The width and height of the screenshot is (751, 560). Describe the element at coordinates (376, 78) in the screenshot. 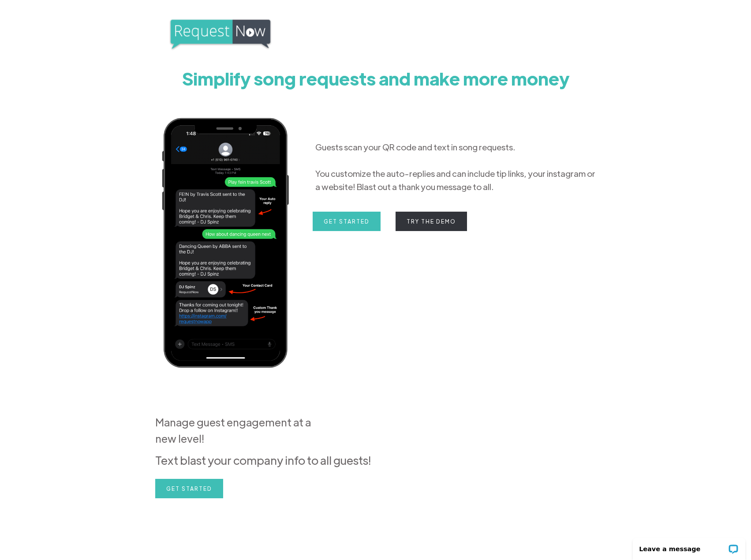

I see `h1: Simplify song requests and make more money` at that location.